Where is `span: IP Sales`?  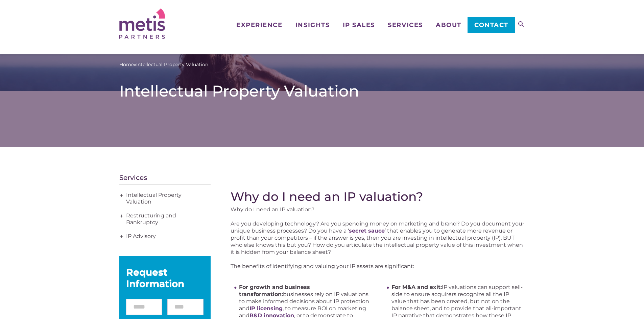
span: IP Sales is located at coordinates (359, 25).